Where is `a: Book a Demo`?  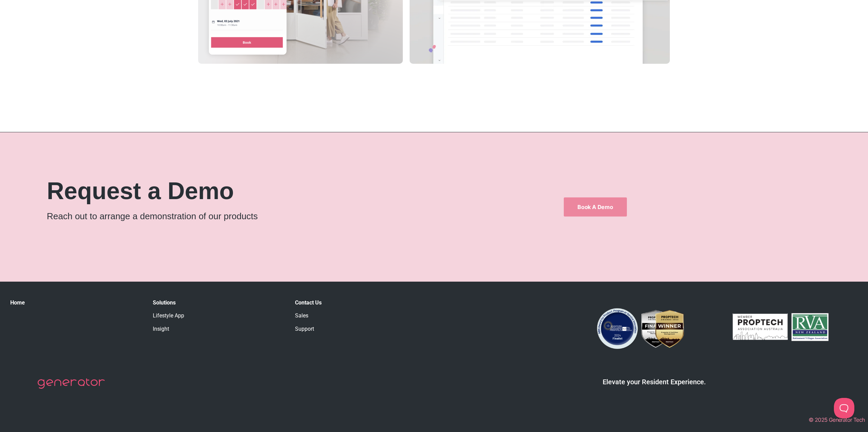
a: Book a Demo is located at coordinates (595, 207).